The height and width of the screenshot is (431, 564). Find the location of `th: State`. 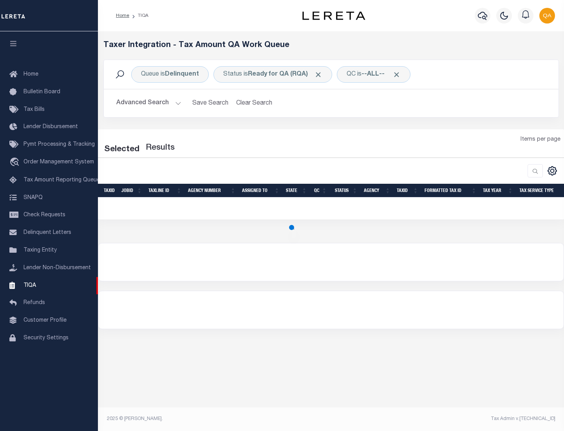

th: State is located at coordinates (296, 190).